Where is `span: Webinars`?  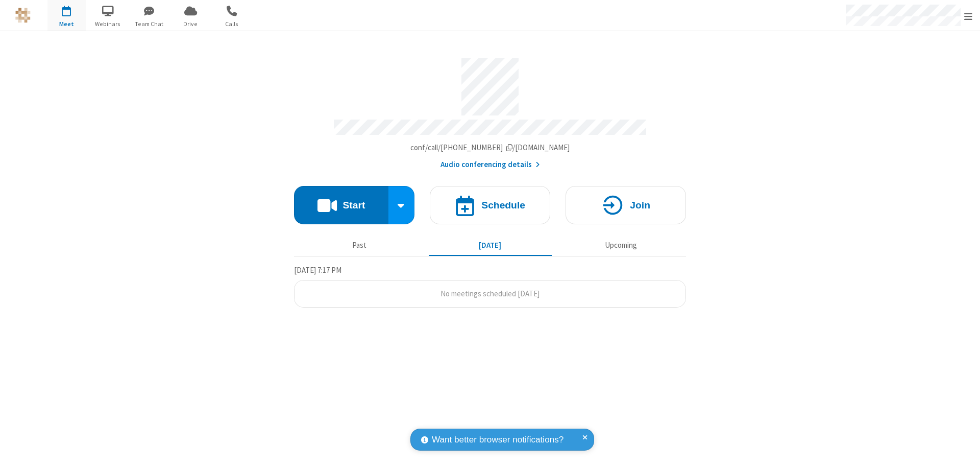
span: Webinars is located at coordinates (108, 24).